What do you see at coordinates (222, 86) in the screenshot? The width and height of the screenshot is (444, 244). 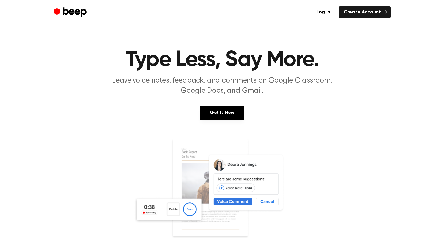 I see `p: Leave voice notes, feedback, and comments on Google Classroom, Google Docs, and Gmail.` at bounding box center [222, 86].